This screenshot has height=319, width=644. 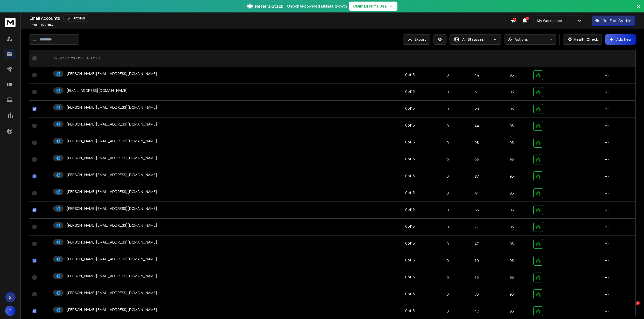 I want to click on td: 65, so click(x=477, y=160).